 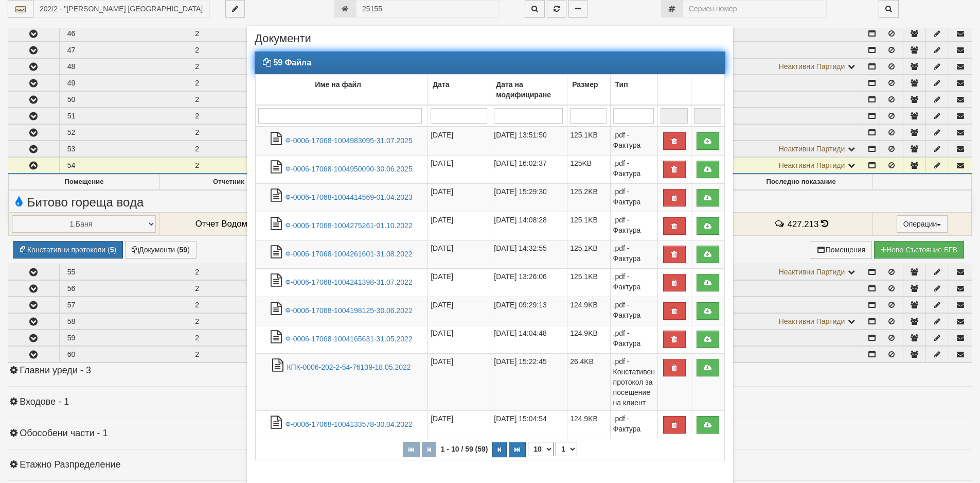 I want to click on tr: Ф-0006-17068-1004261601-31.08.2022.pdf - Фактура, so click(x=490, y=254).